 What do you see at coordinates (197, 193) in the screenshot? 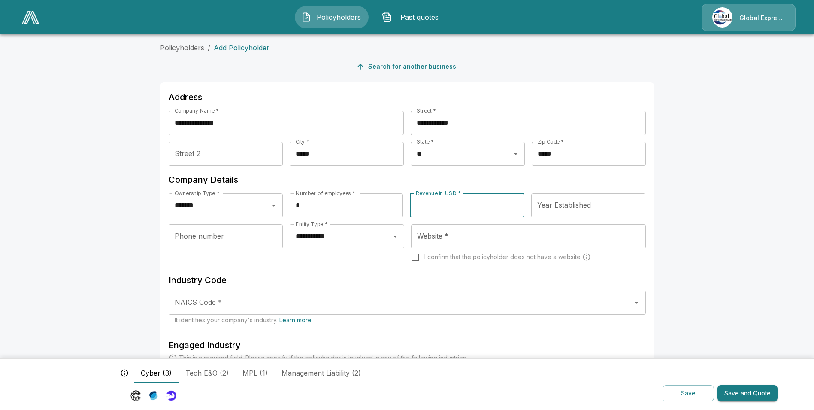
I see `label: Ownership Type *` at bounding box center [197, 193].